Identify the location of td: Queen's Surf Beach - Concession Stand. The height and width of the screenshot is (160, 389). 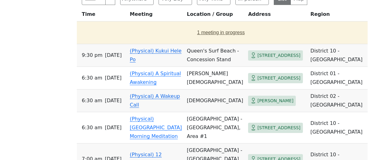
(215, 55).